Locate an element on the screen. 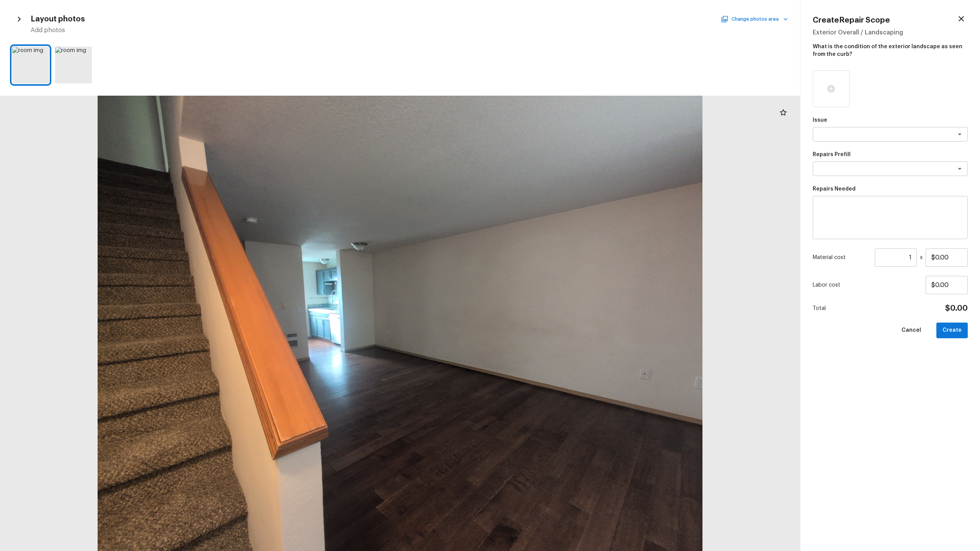 This screenshot has height=551, width=980. p: Total is located at coordinates (820, 308).